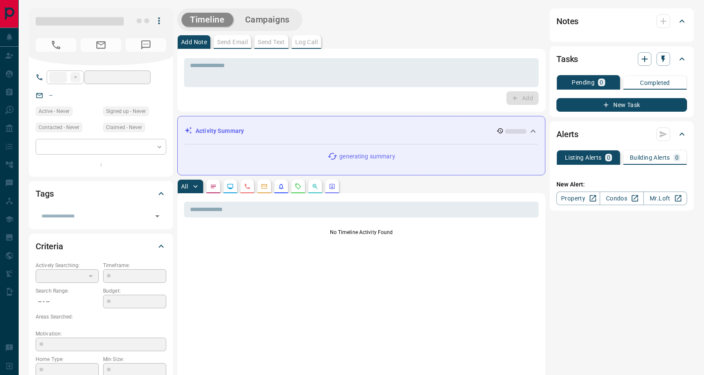 This screenshot has height=375, width=704. Describe the element at coordinates (568, 21) in the screenshot. I see `h2: Notes` at that location.